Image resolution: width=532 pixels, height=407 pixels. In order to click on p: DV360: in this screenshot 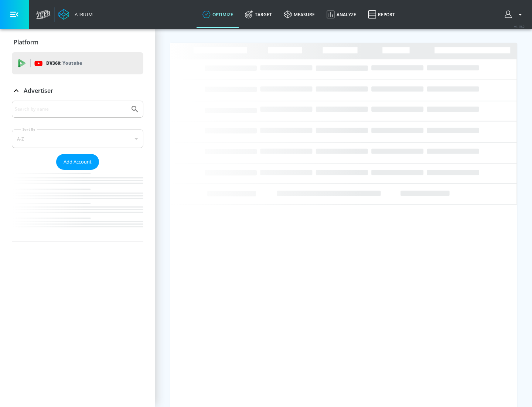, I will do `click(64, 63)`.